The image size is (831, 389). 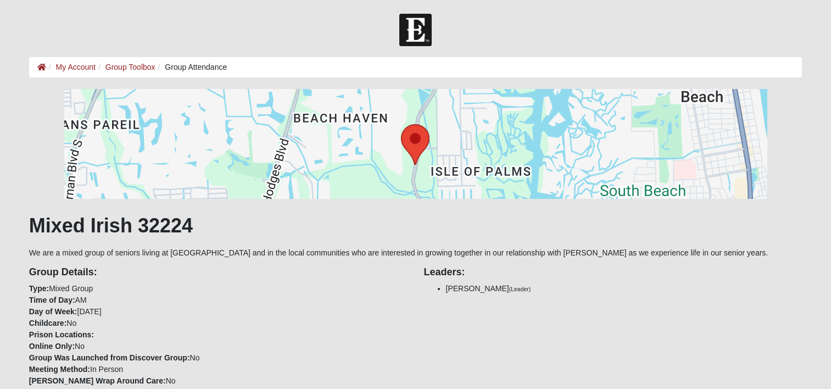 What do you see at coordinates (76, 67) in the screenshot?
I see `a: My Account` at bounding box center [76, 67].